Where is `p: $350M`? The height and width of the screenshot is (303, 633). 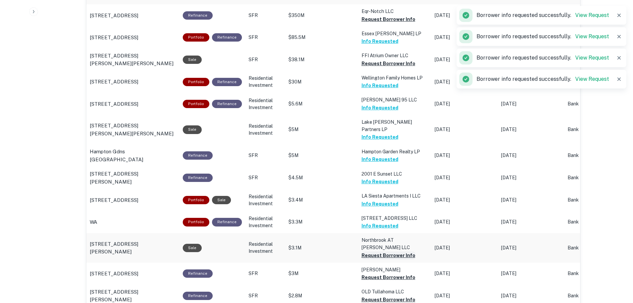
p: $350M is located at coordinates (322, 15).